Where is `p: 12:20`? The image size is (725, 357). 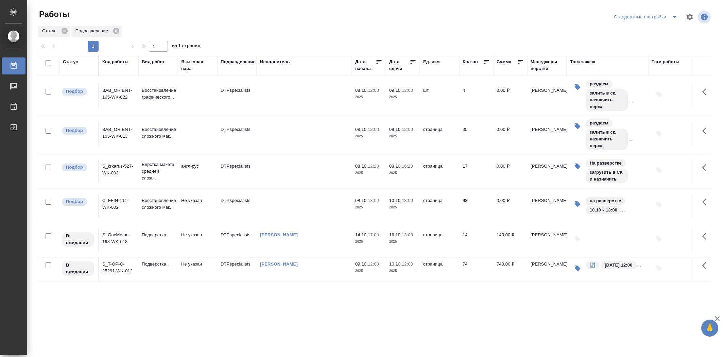
p: 12:20 is located at coordinates (373, 166).